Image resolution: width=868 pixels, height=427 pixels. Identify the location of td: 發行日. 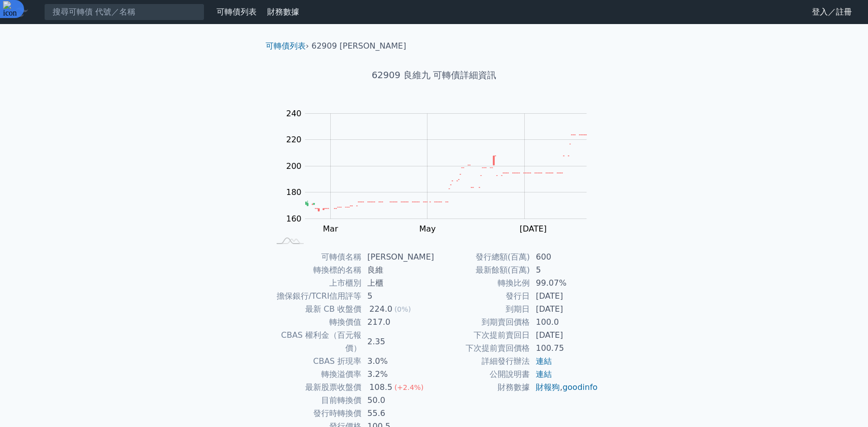
(482, 296).